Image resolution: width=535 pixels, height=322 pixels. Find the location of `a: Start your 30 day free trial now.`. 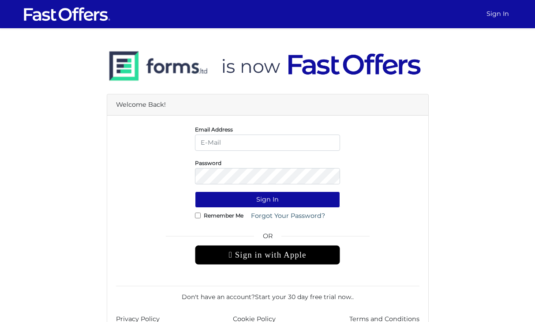

a: Start your 30 day free trial now. is located at coordinates (303, 297).